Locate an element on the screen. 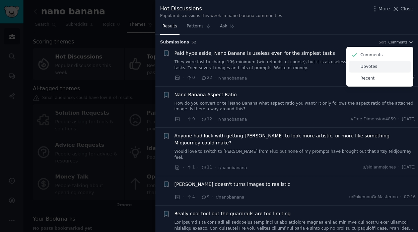 The width and height of the screenshot is (418, 232). span: 0 is located at coordinates (190, 78).